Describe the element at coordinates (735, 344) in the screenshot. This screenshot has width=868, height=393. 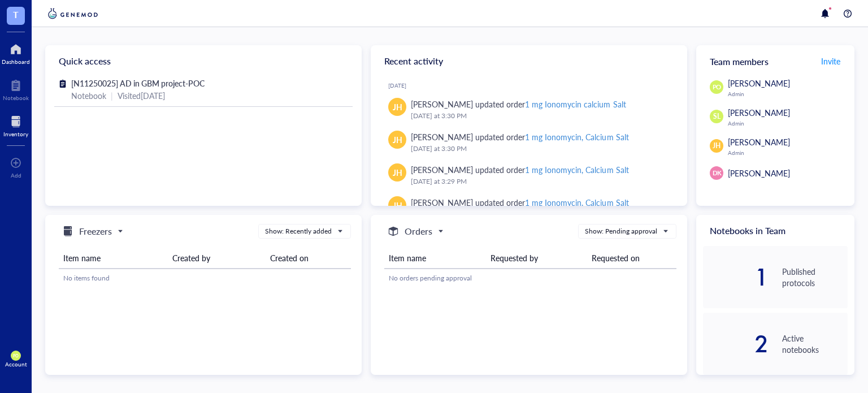
I see `div: 2` at that location.